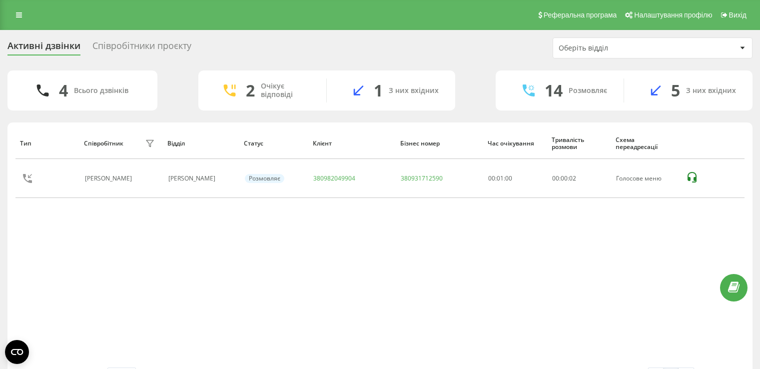 The width and height of the screenshot is (760, 369). What do you see at coordinates (334, 178) in the screenshot?
I see `a: 380982049904` at bounding box center [334, 178].